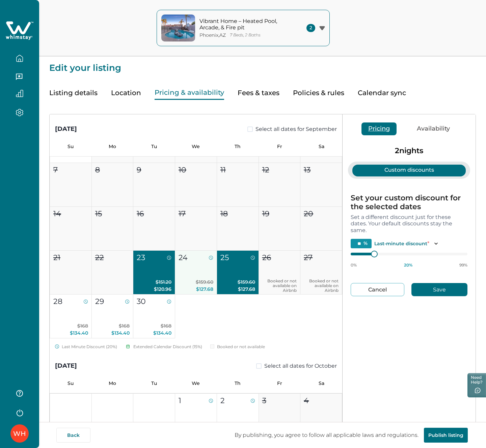  I want to click on p: 27, so click(308, 257).